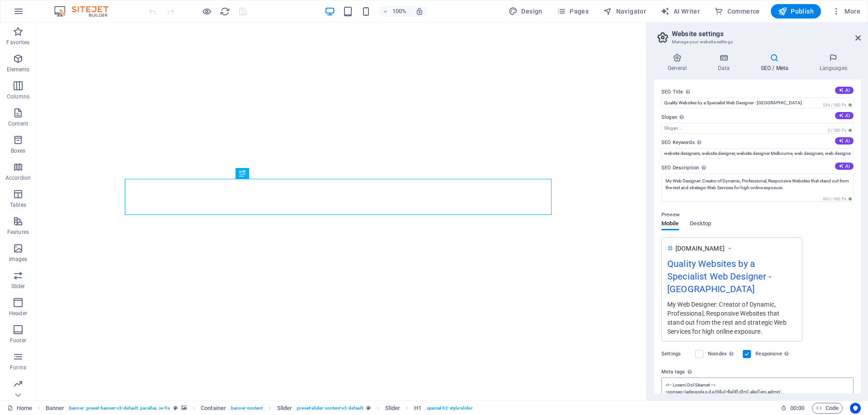 The image size is (868, 415). What do you see at coordinates (625, 12) in the screenshot?
I see `span: Navigator` at bounding box center [625, 12].